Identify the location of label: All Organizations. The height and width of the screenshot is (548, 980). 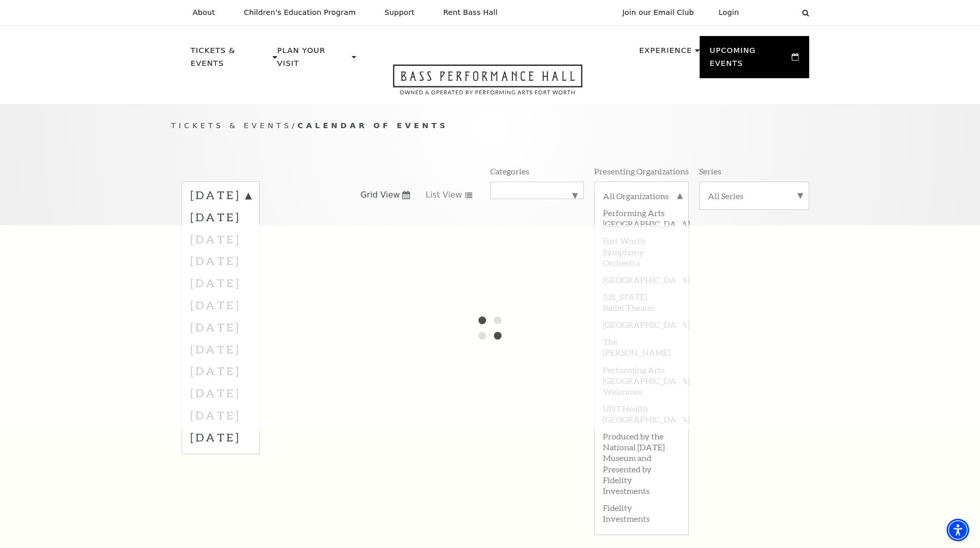
(641, 197).